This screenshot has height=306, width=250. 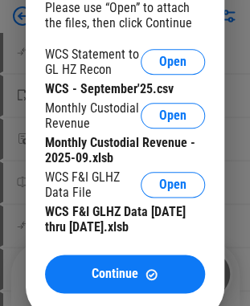 I want to click on div: WCS - September'25.csv, so click(x=124, y=88).